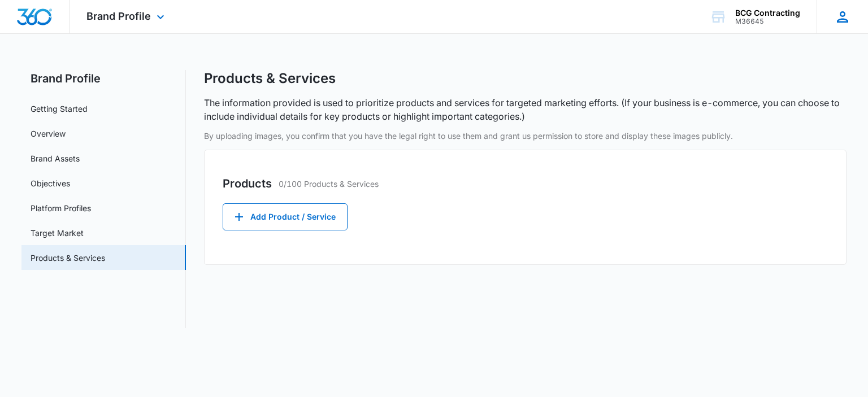 This screenshot has width=868, height=397. I want to click on p: 0/100 Products & Services, so click(328, 184).